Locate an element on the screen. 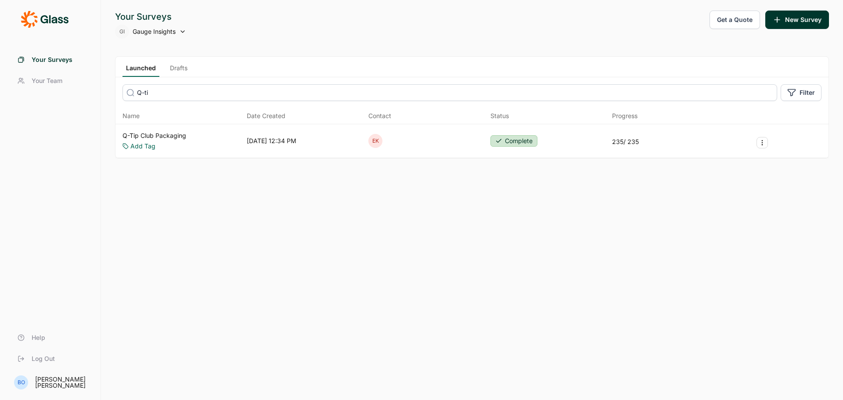 The height and width of the screenshot is (400, 843). span: Help is located at coordinates (38, 338).